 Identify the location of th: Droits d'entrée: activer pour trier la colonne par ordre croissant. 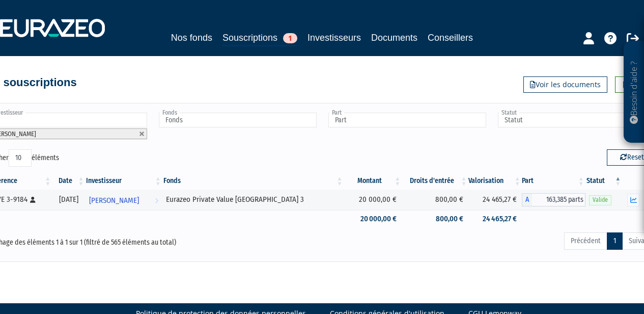
(435, 181).